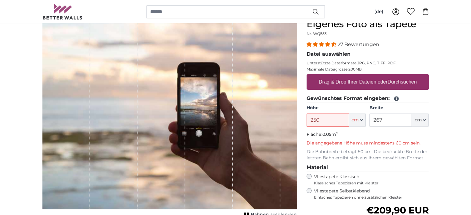 The width and height of the screenshot is (471, 215). What do you see at coordinates (368, 82) in the screenshot?
I see `label: Drag & Drop Ihrer Dateien oder` at bounding box center [368, 82].